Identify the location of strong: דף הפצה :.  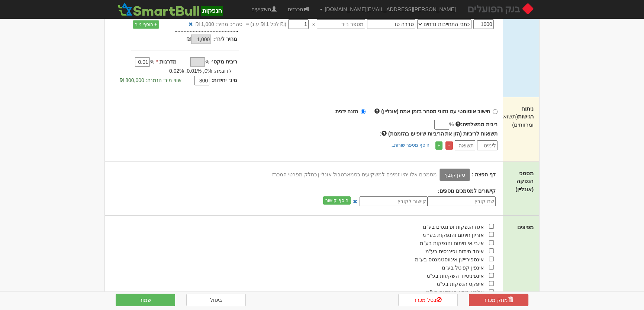
(484, 175).